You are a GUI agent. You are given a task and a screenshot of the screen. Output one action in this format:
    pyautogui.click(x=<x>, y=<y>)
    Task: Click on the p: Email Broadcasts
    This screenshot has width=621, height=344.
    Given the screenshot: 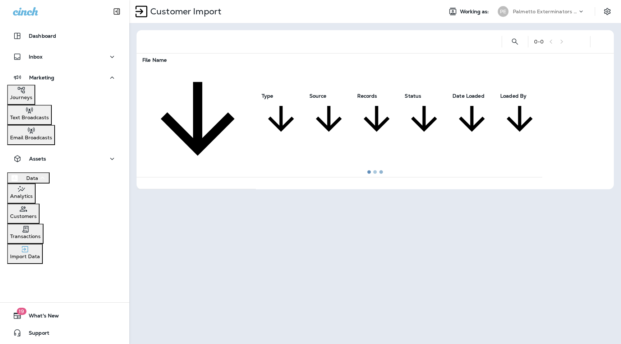 What is the action you would take?
    pyautogui.click(x=31, y=138)
    